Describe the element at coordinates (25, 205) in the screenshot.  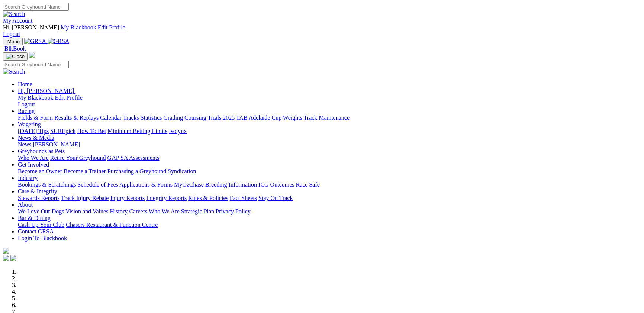
I see `a: About` at that location.